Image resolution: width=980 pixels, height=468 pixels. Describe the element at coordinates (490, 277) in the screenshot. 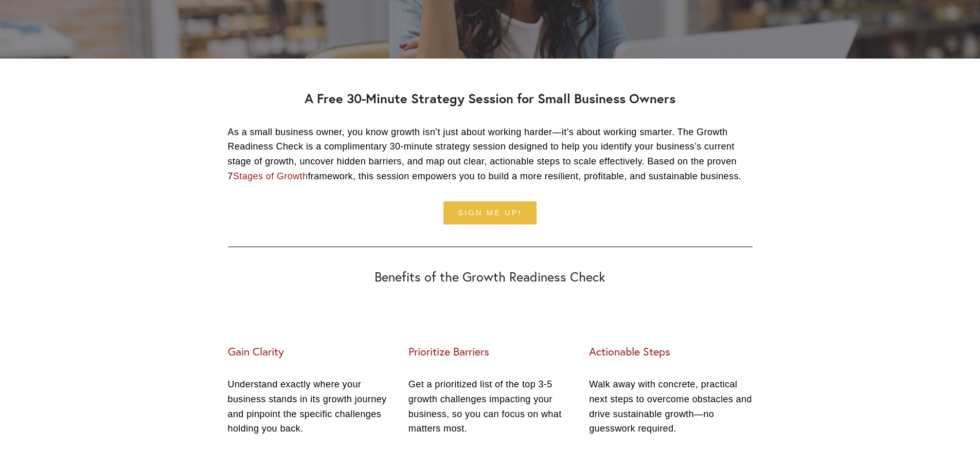

I see `h2: Benefits of the Growth Readiness Check` at that location.